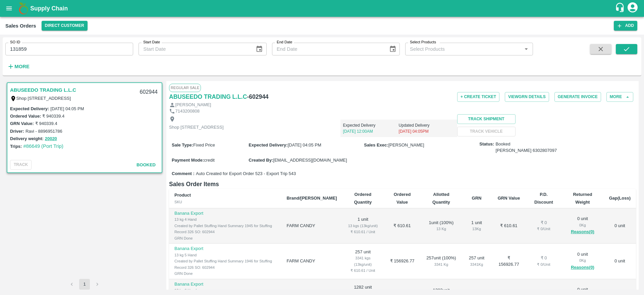 The height and width of the screenshot is (295, 644). I want to click on h6: - 602944, so click(258, 97).